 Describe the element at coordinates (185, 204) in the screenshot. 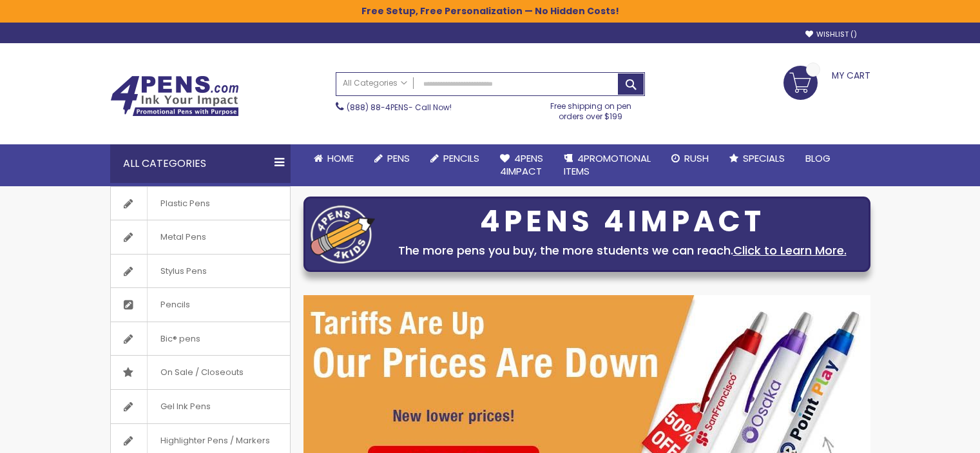

I see `span: Plastic Pens` at that location.